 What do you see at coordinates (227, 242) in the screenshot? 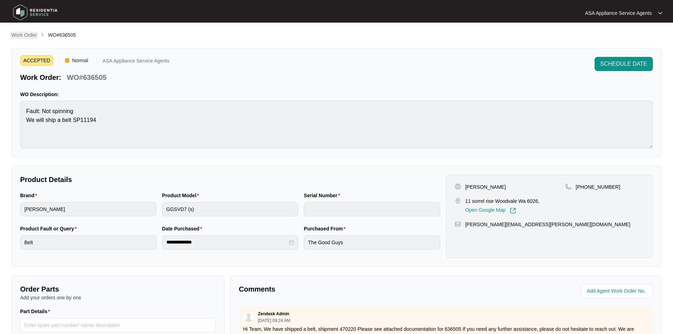
I see `input: Date Purchased` at bounding box center [227, 242].